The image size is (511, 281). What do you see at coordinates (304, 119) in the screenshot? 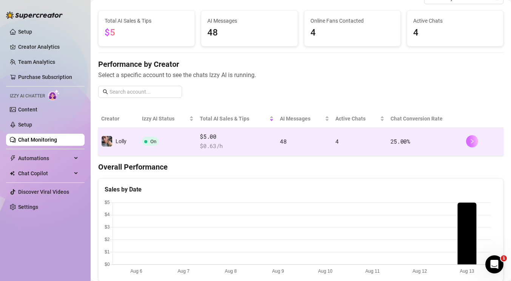
I see `th: AI Messages` at bounding box center [304, 119].